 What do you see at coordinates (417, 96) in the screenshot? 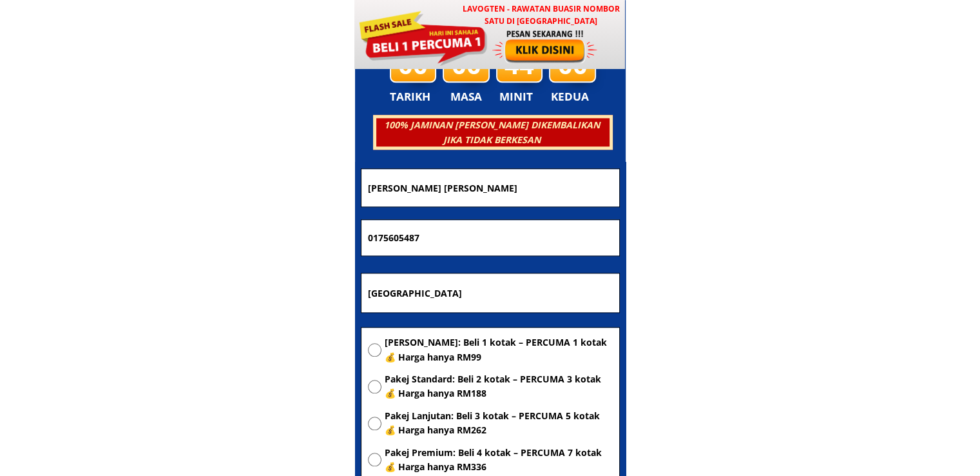
I see `h3: TARIKH` at bounding box center [417, 96].